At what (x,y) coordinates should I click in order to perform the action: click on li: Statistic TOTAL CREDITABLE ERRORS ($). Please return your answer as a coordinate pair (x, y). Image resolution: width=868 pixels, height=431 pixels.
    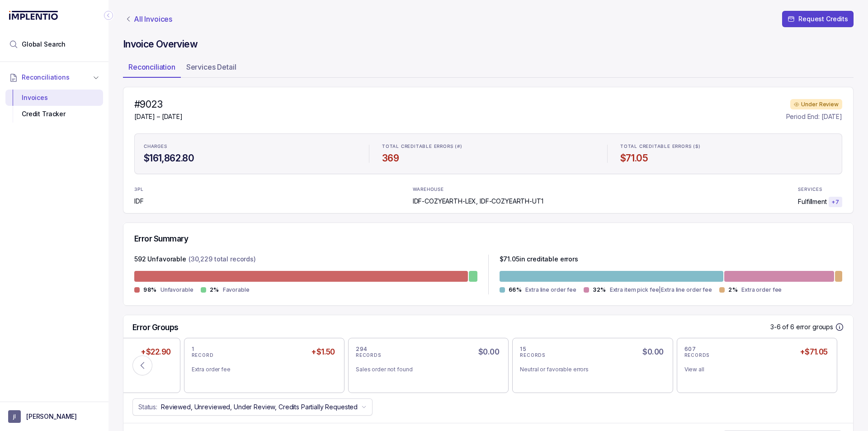
    Looking at the image, I should click on (726, 154).